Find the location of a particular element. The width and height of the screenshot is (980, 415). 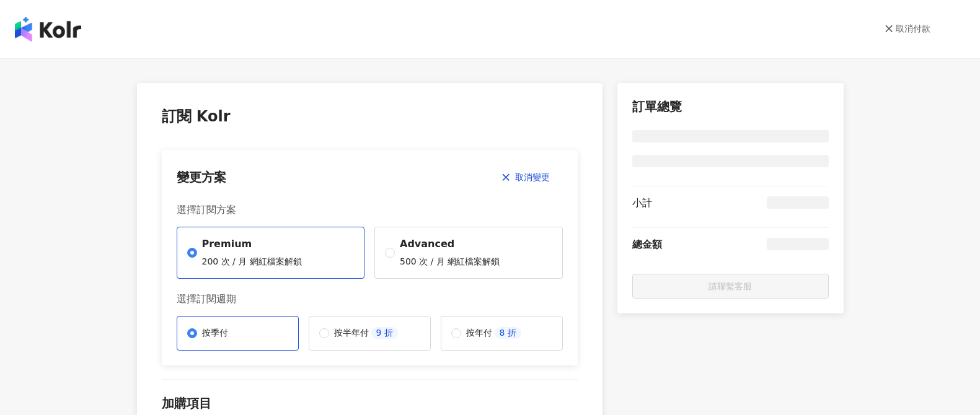

p: 500 次 / 月 網紅檔案解鎖 is located at coordinates (449, 262).